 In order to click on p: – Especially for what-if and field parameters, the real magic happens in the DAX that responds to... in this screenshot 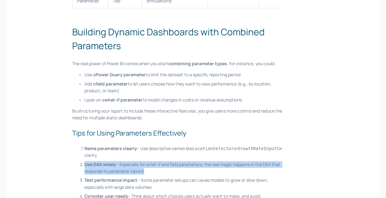, I will do `click(183, 168)`.